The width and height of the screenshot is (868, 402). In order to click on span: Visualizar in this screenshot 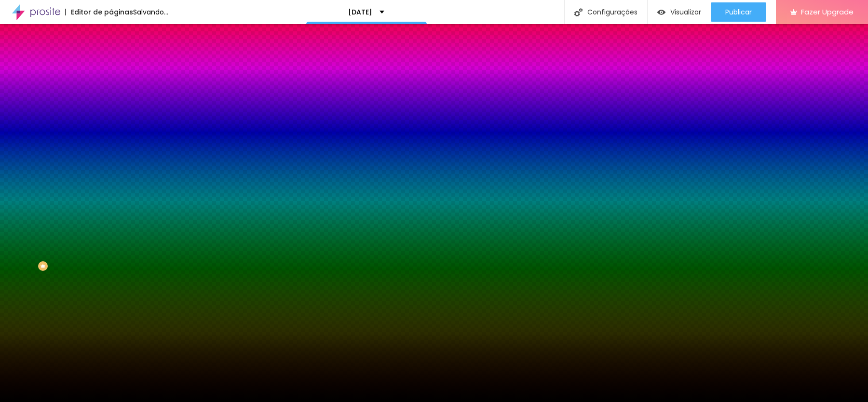, I will do `click(686, 12)`.